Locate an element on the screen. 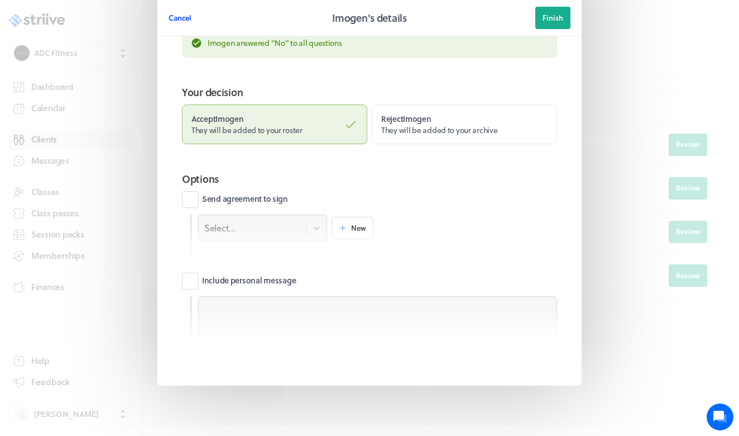  button: Cancel is located at coordinates (180, 18).